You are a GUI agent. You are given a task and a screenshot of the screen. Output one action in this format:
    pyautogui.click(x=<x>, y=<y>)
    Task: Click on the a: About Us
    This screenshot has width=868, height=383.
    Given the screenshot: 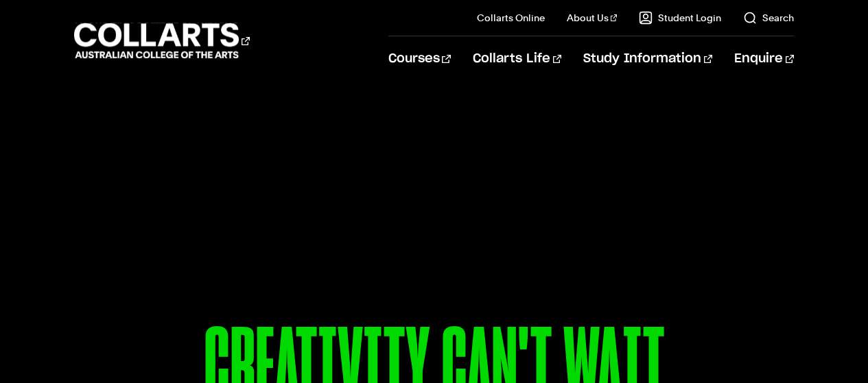 What is the action you would take?
    pyautogui.click(x=593, y=18)
    